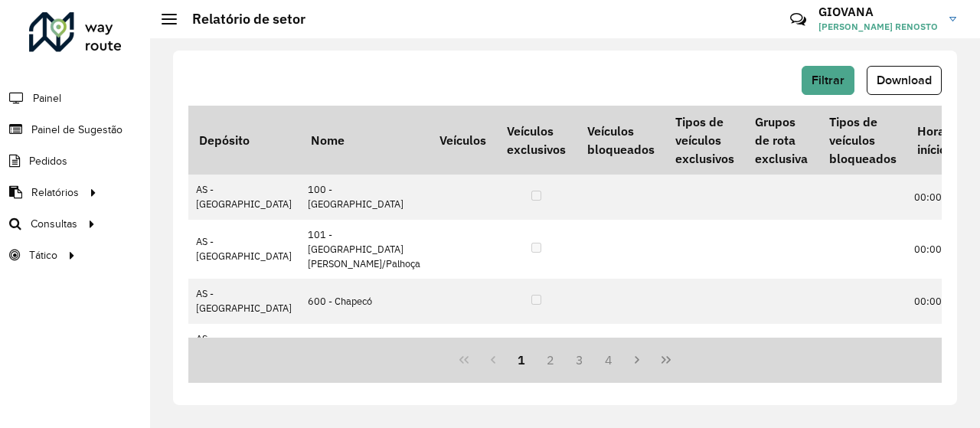 This screenshot has width=980, height=428. What do you see at coordinates (935, 140) in the screenshot?
I see `th: Hora início` at bounding box center [935, 140].